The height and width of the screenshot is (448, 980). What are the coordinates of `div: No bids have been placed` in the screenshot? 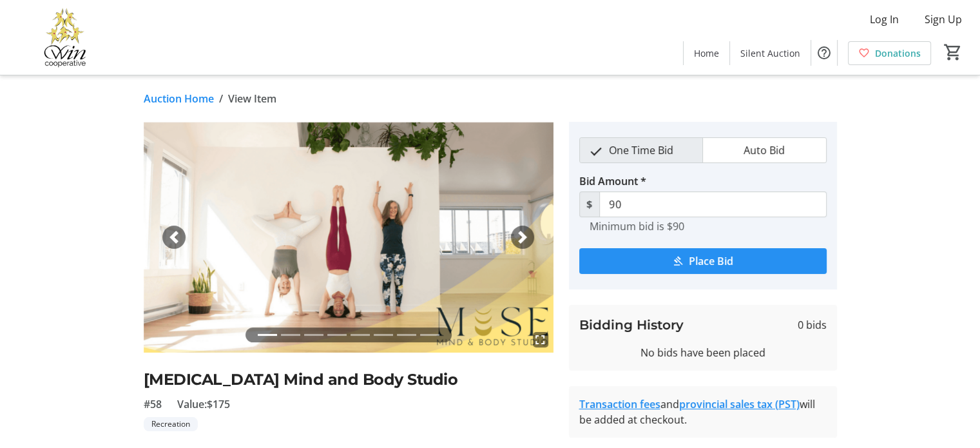 It's located at (703, 352).